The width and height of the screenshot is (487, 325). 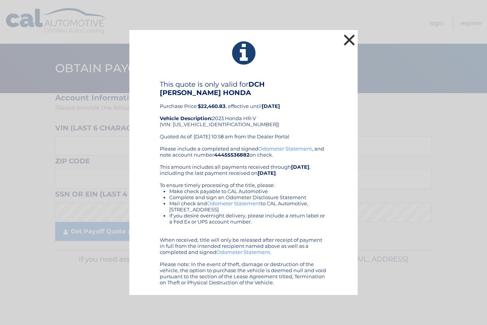 What do you see at coordinates (248, 191) in the screenshot?
I see `li: Make check payable to CAL Automotive` at bounding box center [248, 191].